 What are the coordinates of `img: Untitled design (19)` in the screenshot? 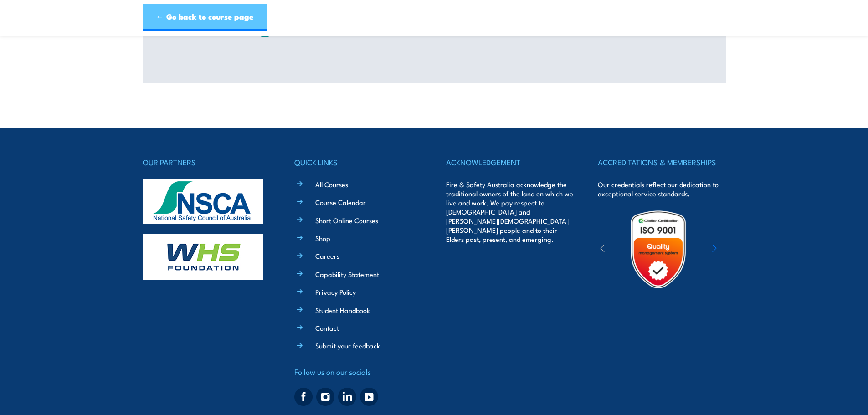 It's located at (658, 249).